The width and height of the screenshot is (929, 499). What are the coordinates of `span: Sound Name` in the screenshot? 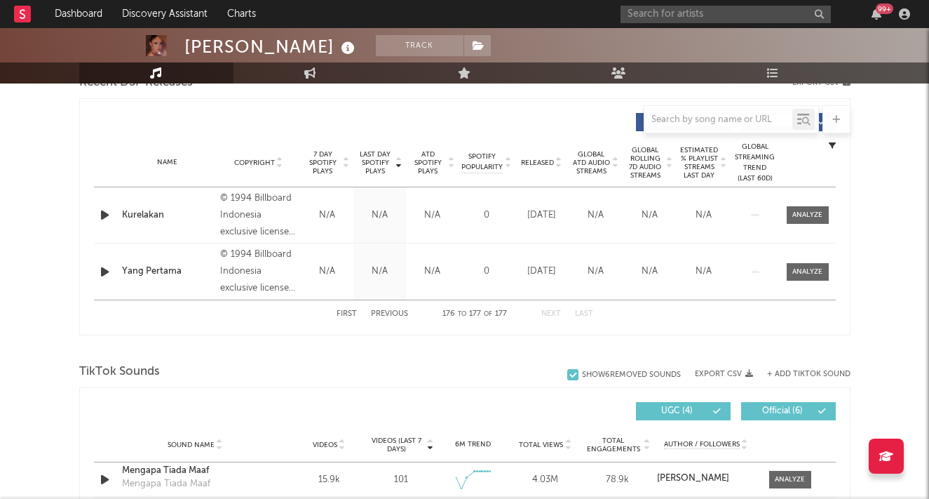 It's located at (191, 445).